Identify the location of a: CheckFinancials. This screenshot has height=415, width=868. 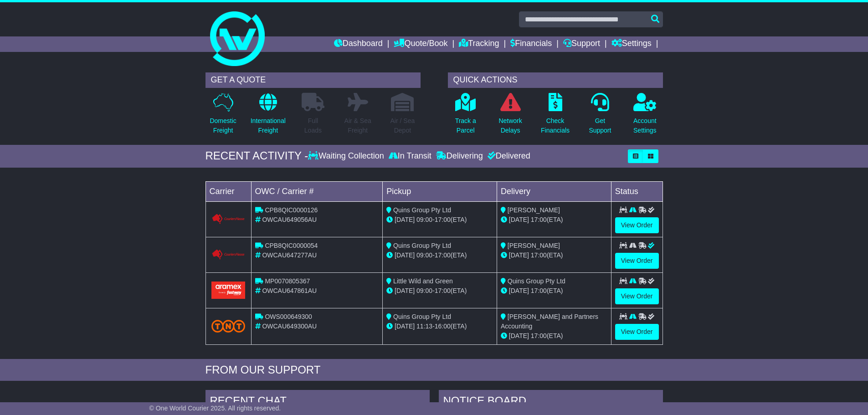
(555, 116).